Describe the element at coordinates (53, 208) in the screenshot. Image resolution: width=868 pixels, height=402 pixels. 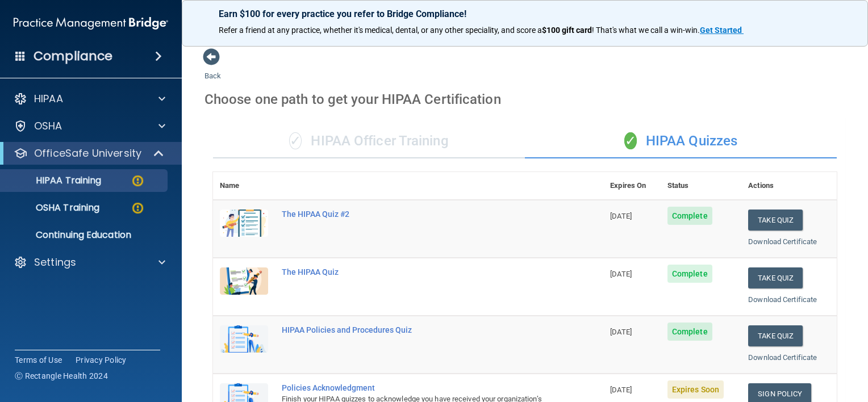
I see `p: OSHA Training` at that location.